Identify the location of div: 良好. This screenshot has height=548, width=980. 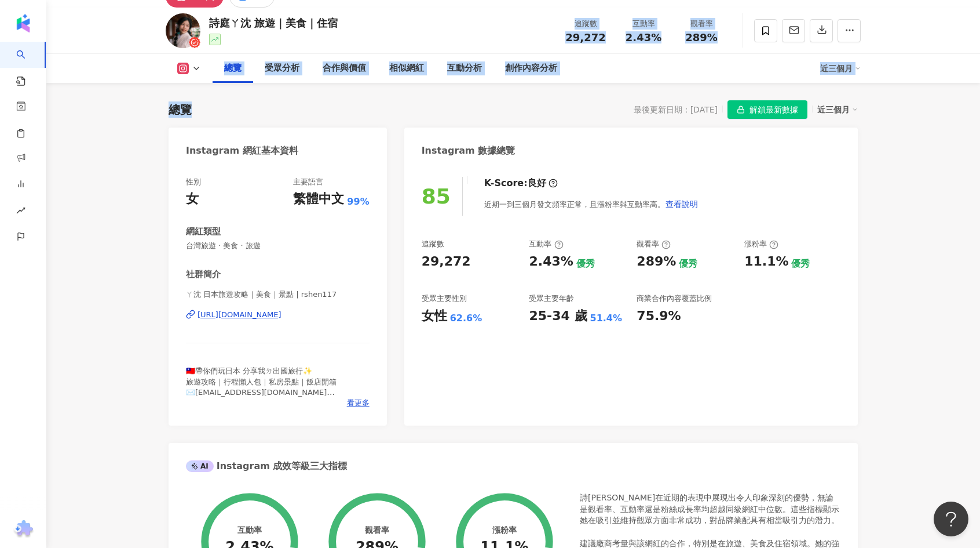
(537, 183).